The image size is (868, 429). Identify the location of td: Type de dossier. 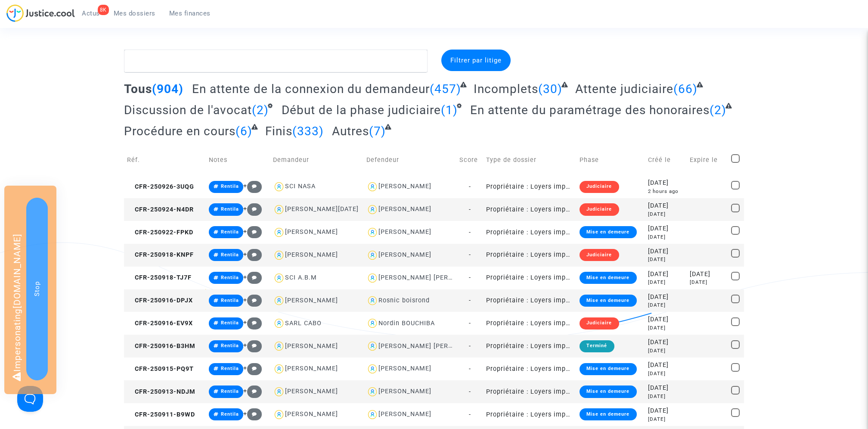
(529, 160).